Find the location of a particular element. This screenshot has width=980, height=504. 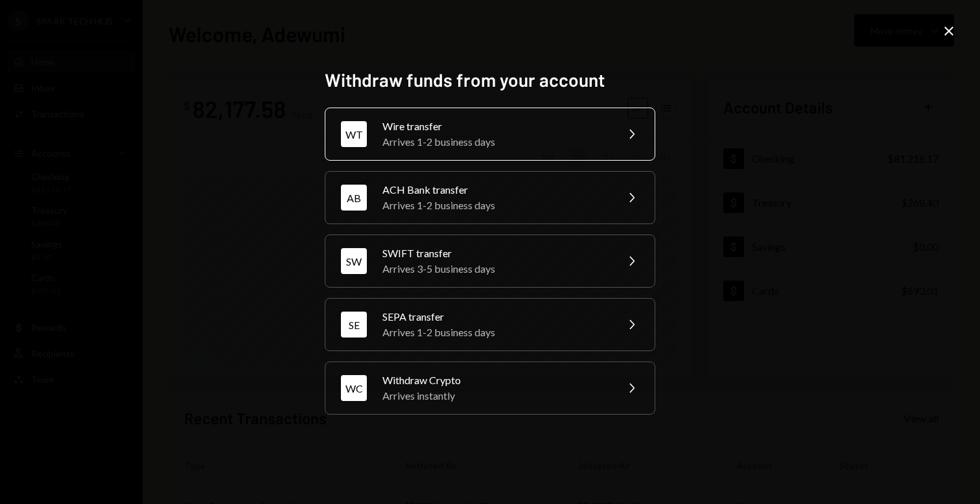

div: AB is located at coordinates (354, 198).